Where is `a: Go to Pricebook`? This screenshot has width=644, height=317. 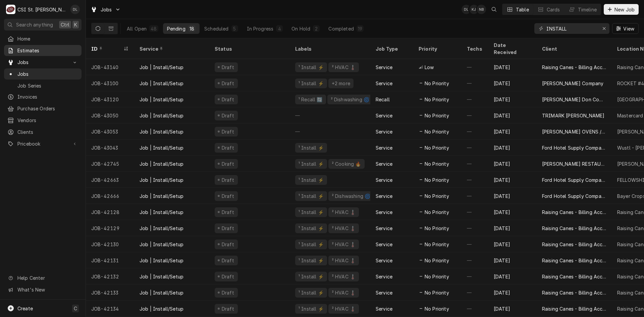 a: Go to Pricebook is located at coordinates (43, 144).